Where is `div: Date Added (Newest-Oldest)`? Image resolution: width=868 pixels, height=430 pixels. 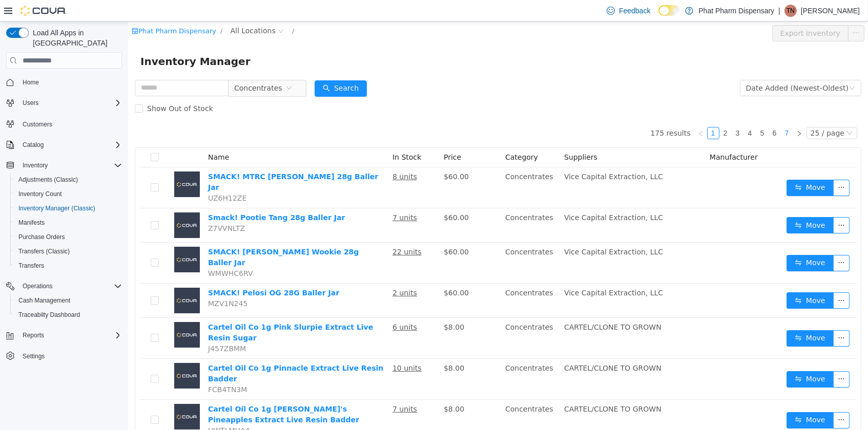
div: Date Added (Newest-Oldest) is located at coordinates (669, 66).